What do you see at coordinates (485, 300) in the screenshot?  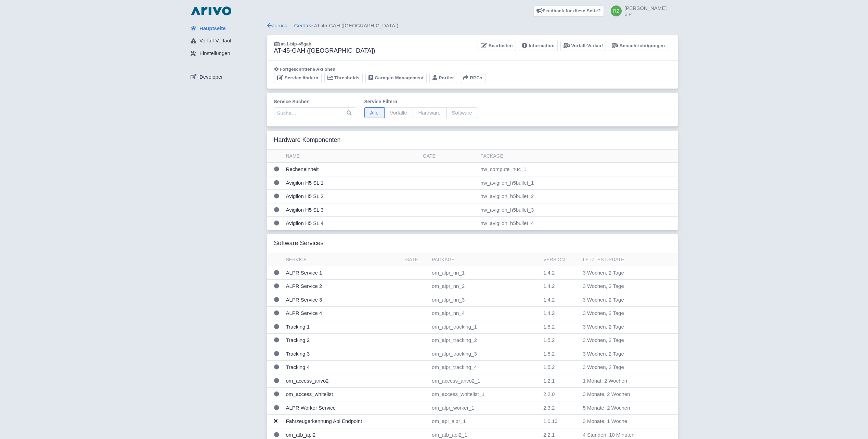 I see `td: om_alpr_nn_3` at bounding box center [485, 300].